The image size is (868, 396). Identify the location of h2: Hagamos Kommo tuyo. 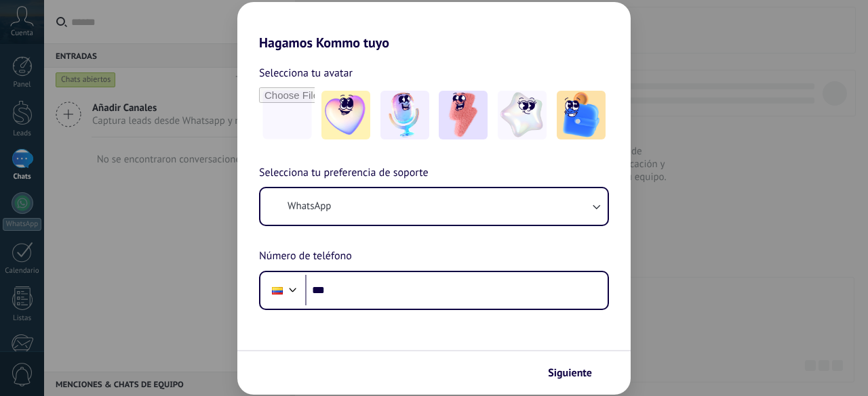
(434, 27).